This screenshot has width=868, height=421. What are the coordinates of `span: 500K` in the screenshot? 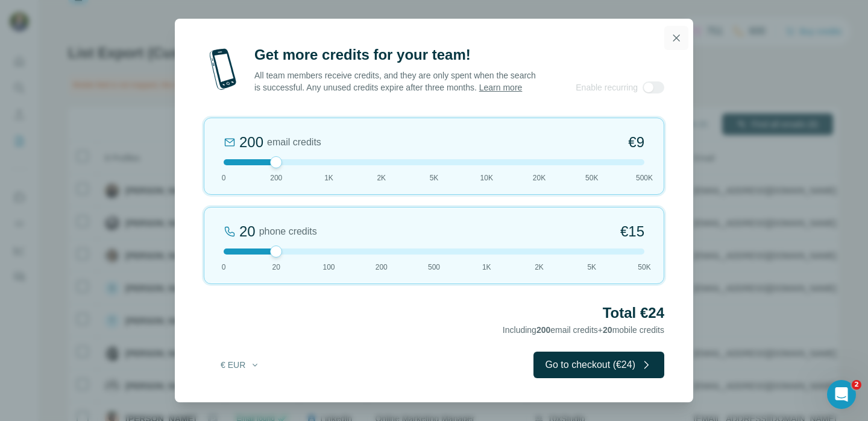 It's located at (645, 178).